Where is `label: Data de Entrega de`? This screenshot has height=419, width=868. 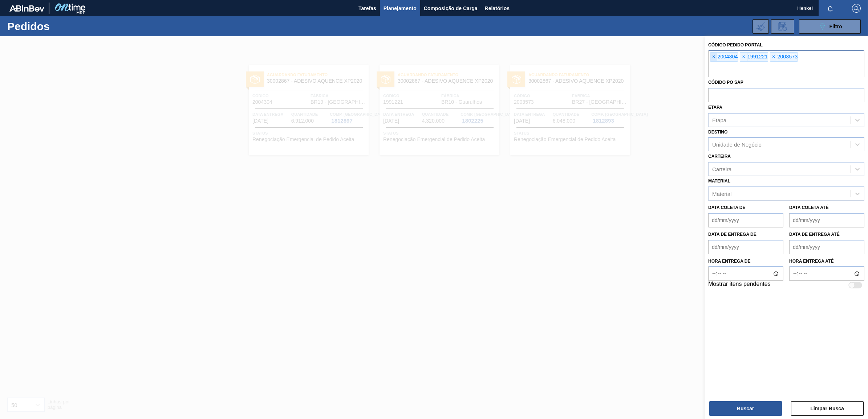 label: Data de Entrega de is located at coordinates (732, 234).